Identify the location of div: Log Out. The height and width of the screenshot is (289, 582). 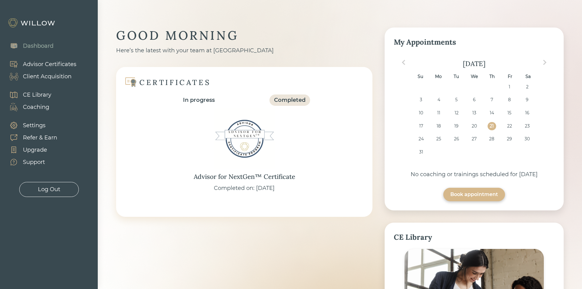
(49, 189).